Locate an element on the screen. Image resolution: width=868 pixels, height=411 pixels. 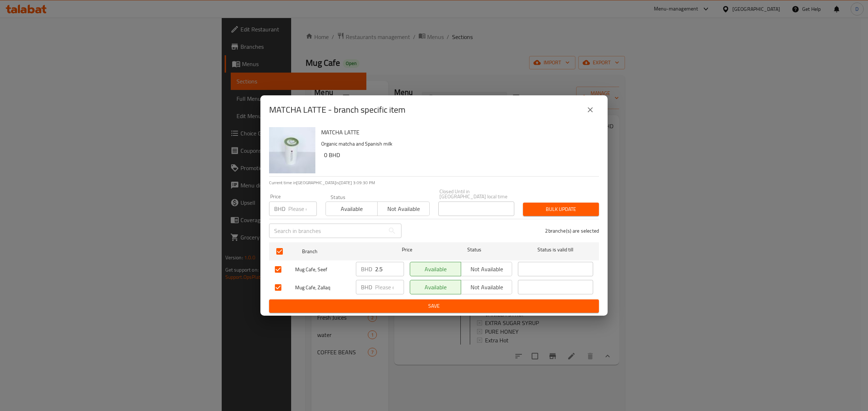
h2: MATCHA LATTE - branch specific item is located at coordinates (337, 110).